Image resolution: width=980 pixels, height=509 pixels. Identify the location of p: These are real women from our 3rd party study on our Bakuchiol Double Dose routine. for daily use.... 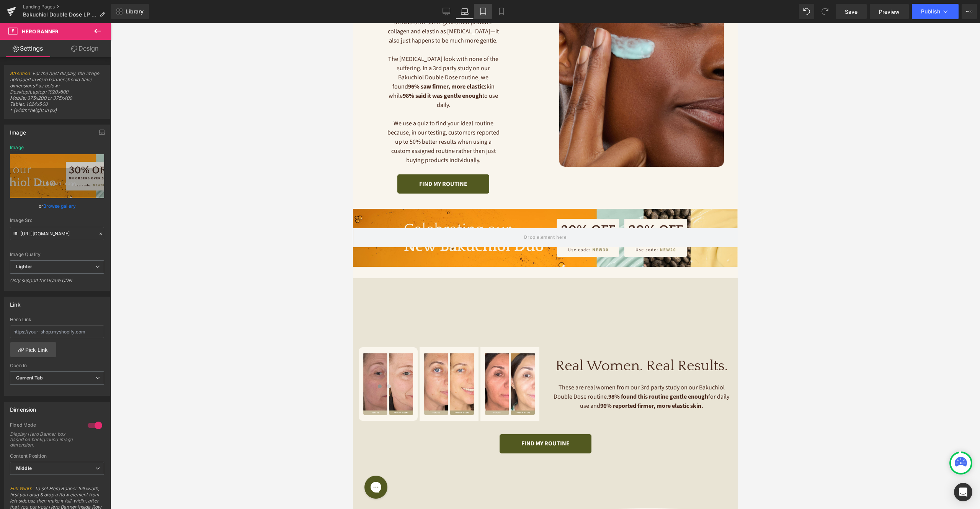
(288, 374).